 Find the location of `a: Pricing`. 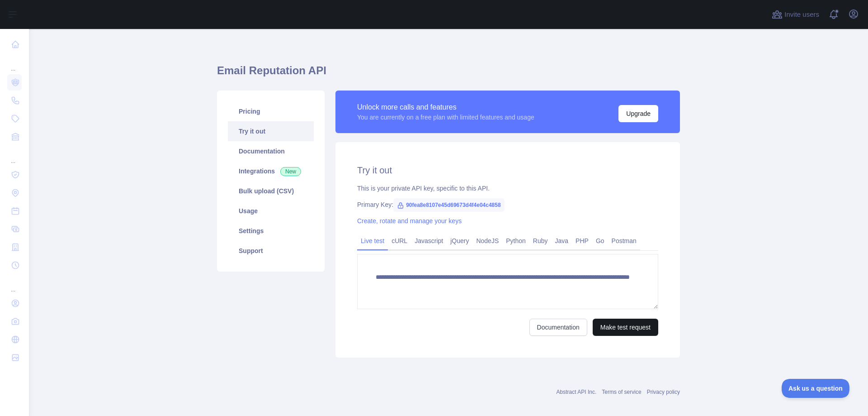

a: Pricing is located at coordinates (271, 112).